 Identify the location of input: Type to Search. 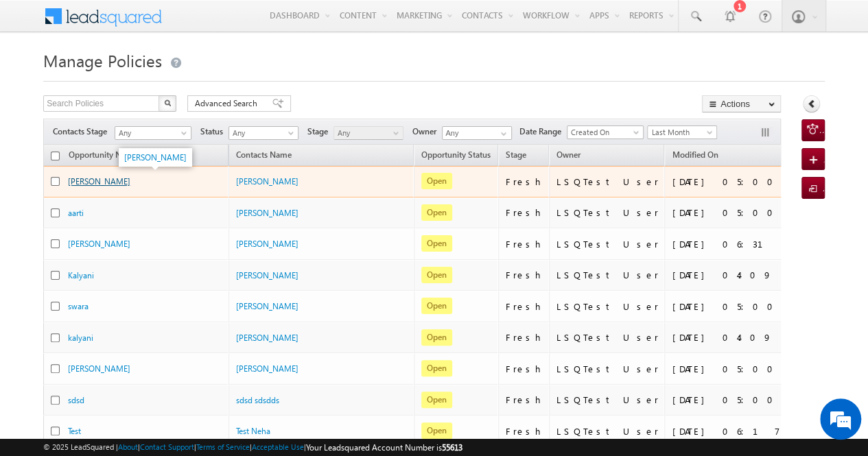
(477, 133).